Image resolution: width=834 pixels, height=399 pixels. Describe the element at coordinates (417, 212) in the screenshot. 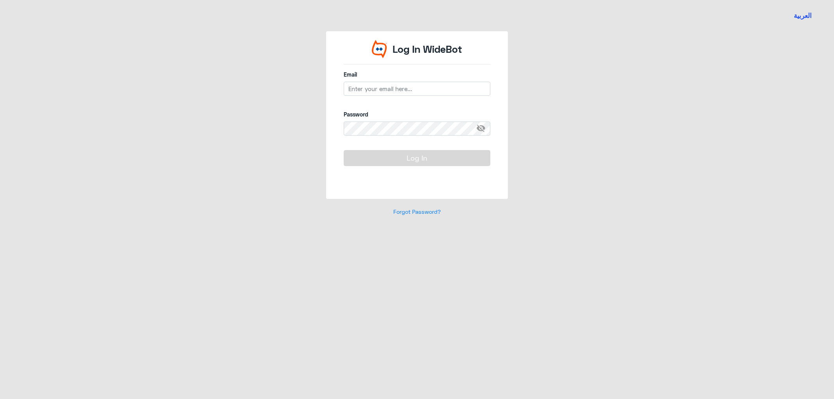

I see `a: Forgot Password?` at that location.